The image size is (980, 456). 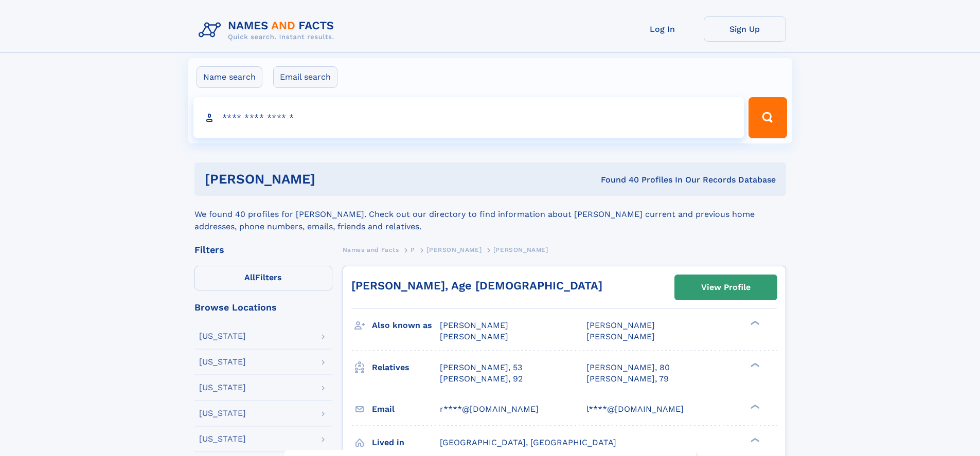 I want to click on h3: Relatives, so click(x=406, y=367).